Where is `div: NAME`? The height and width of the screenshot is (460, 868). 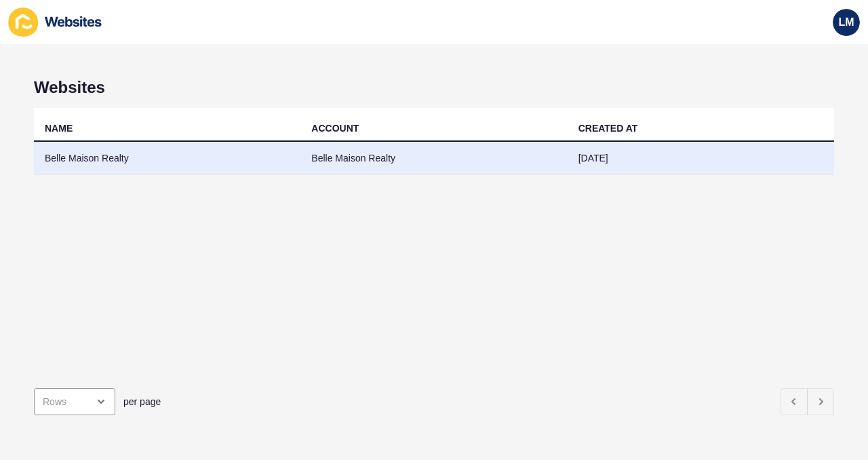 div: NAME is located at coordinates (58, 128).